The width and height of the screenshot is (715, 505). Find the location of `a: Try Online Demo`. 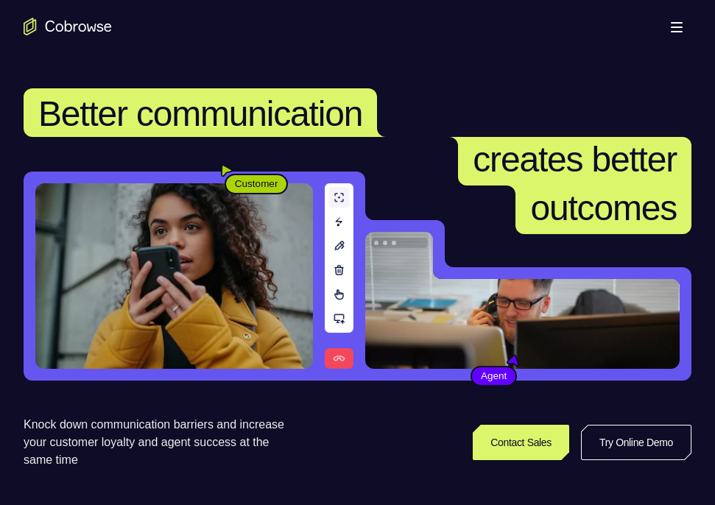

a: Try Online Demo is located at coordinates (636, 442).